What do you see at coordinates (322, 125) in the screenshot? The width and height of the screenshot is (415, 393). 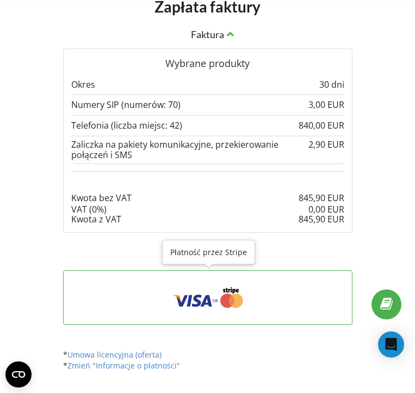 I see `p: 840,00 EUR` at bounding box center [322, 125].